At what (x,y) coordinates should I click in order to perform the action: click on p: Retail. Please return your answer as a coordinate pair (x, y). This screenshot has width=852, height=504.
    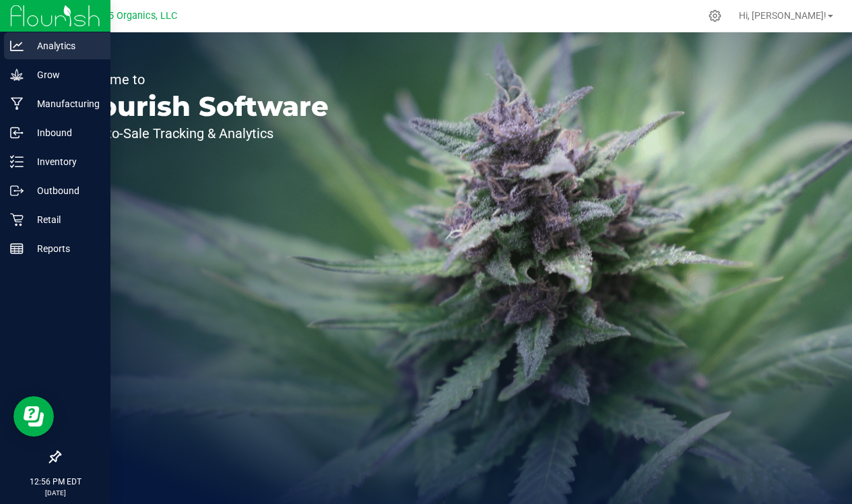
    Looking at the image, I should click on (64, 220).